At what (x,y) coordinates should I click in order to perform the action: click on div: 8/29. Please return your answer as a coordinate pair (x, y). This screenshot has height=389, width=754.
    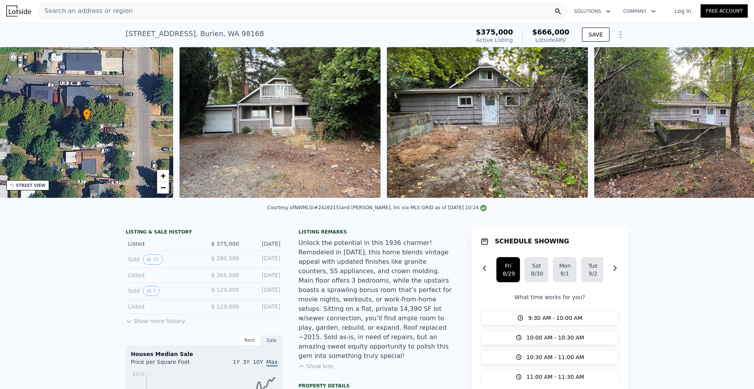
    Looking at the image, I should click on (508, 274).